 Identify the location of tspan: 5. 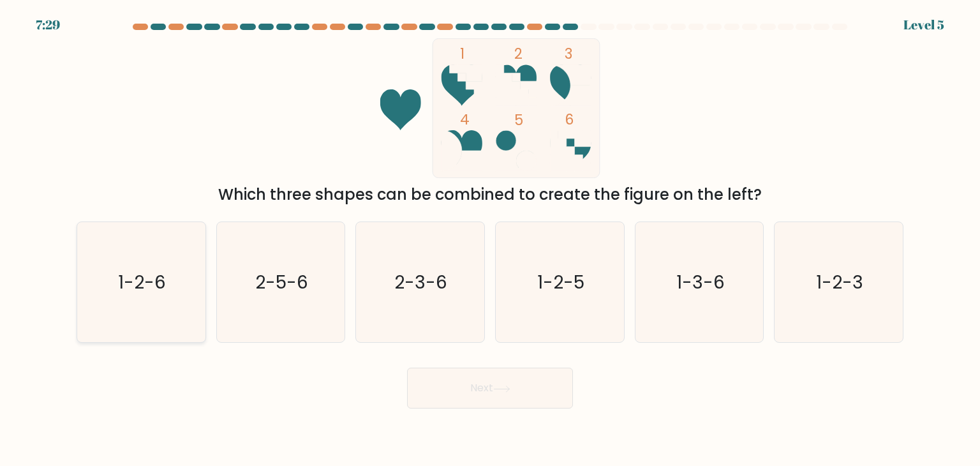
(519, 120).